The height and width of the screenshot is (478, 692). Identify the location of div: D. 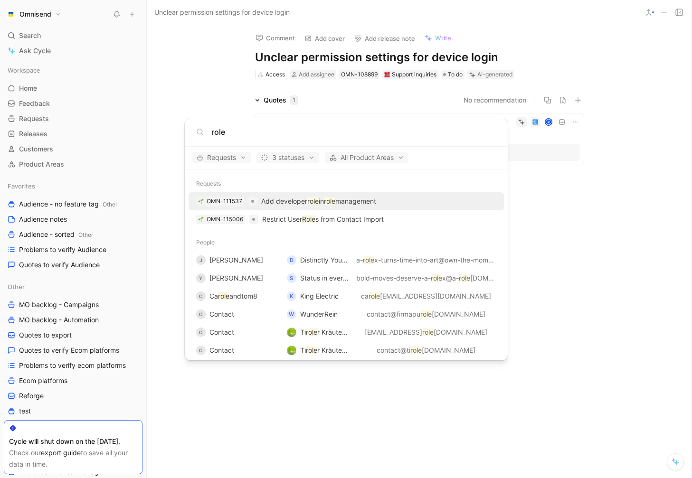
(292, 260).